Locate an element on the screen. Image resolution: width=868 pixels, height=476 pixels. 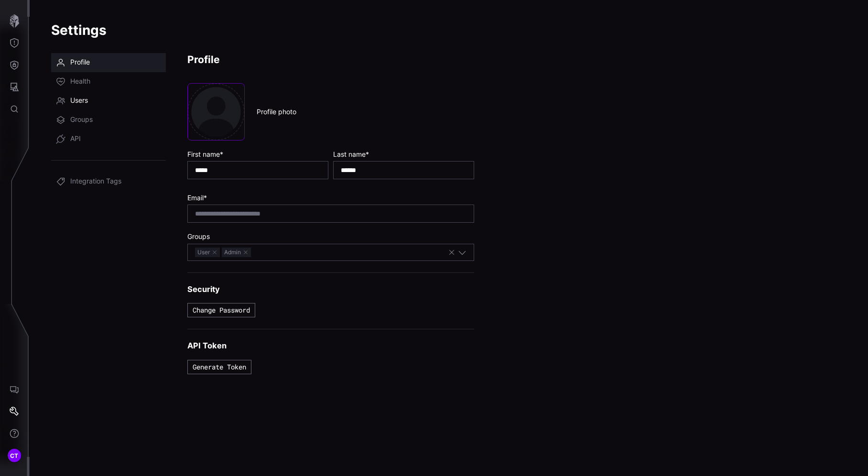
label: Last name * is located at coordinates (404, 154).